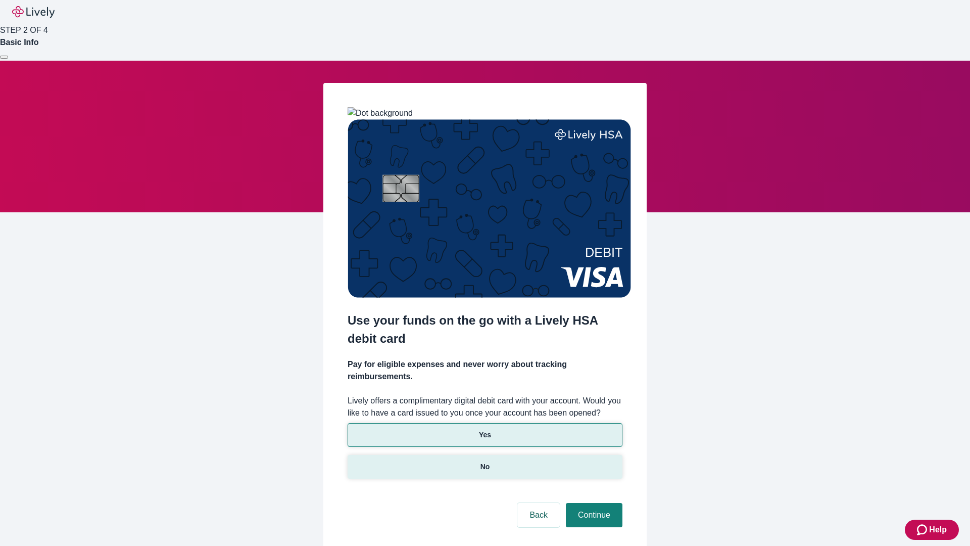  What do you see at coordinates (485, 434) in the screenshot?
I see `button: Yes` at bounding box center [485, 434].